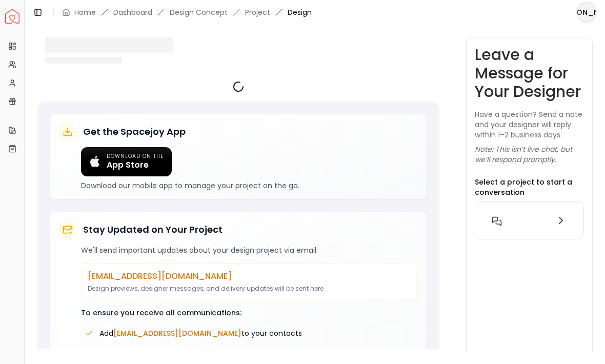 This screenshot has height=364, width=605. I want to click on img: Spacejoy Logo, so click(12, 16).